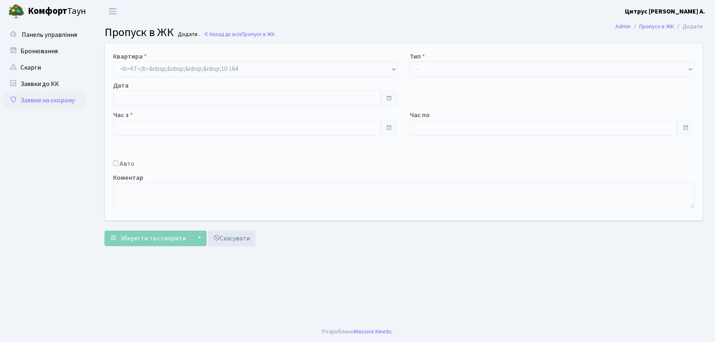 The height and width of the screenshot is (342, 715). I want to click on a: Пропуск в ЖК, so click(656, 26).